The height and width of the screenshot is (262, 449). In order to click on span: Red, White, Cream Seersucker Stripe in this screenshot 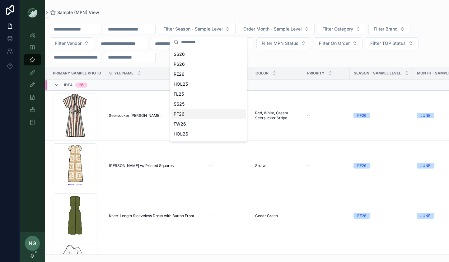, I will do `click(277, 115)`.